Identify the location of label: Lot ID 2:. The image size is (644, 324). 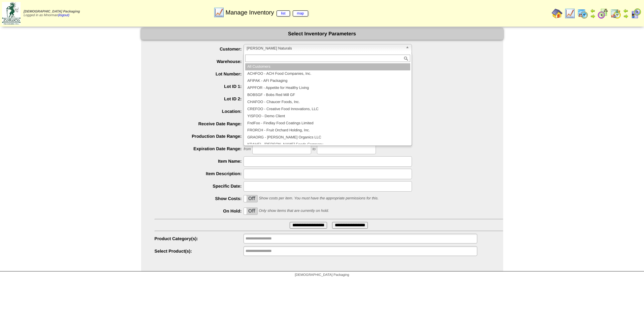
(199, 99).